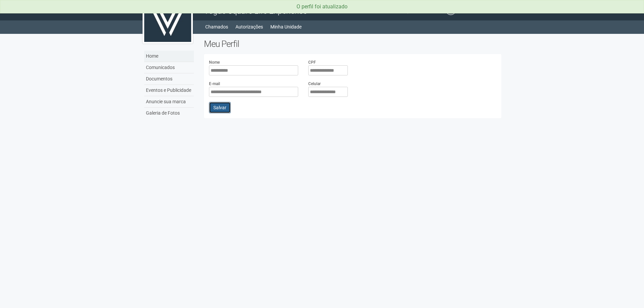 This screenshot has width=644, height=308. I want to click on img: logo.jpg, so click(168, 23).